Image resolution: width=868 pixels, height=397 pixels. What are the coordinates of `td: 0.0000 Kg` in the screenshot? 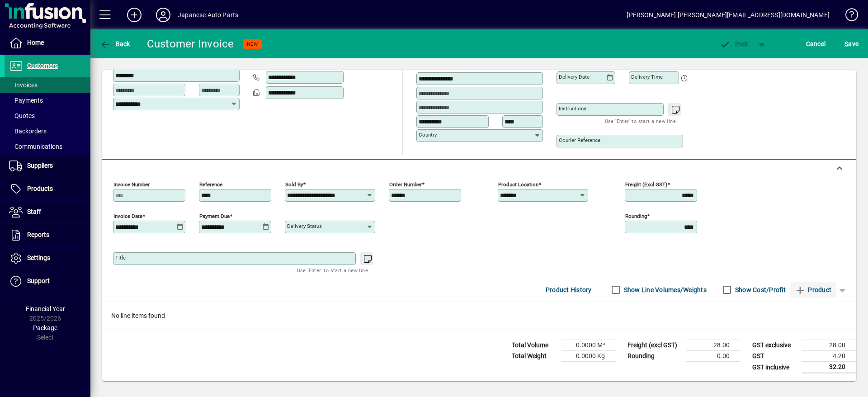 It's located at (589, 356).